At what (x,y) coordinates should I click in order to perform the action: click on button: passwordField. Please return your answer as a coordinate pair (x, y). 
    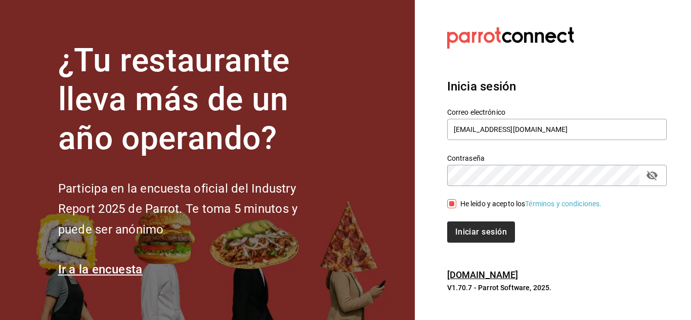
    Looking at the image, I should click on (652, 175).